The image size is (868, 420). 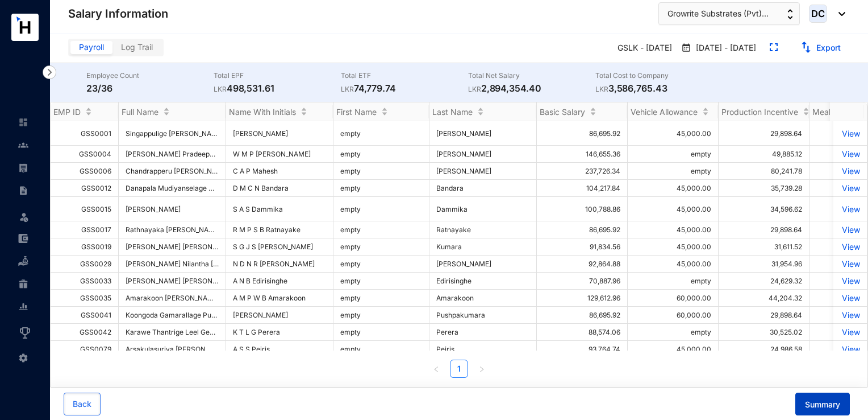 I want to click on td: GSS0004, so click(x=85, y=154).